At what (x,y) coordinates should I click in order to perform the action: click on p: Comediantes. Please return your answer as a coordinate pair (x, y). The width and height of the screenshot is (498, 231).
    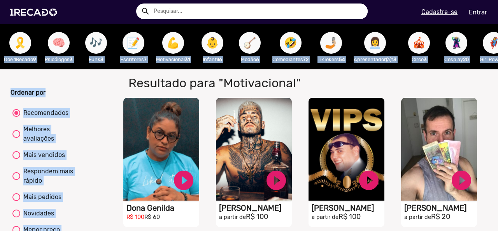
    Looking at the image, I should click on (290, 59).